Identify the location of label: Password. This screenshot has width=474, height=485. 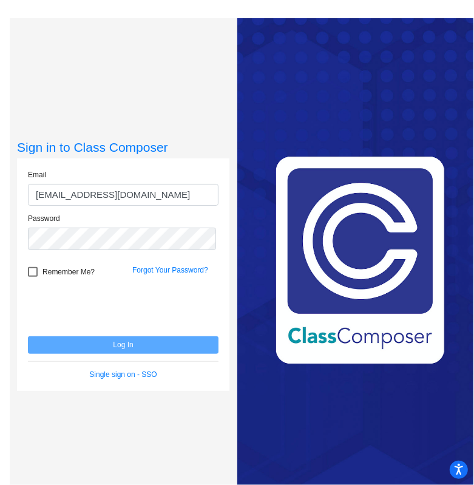
(44, 218).